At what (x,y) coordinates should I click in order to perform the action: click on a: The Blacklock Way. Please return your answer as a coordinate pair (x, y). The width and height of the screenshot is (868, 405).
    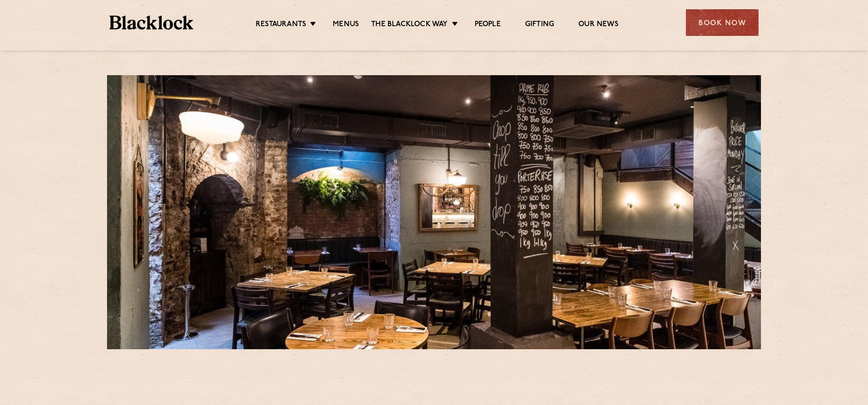
    Looking at the image, I should click on (409, 25).